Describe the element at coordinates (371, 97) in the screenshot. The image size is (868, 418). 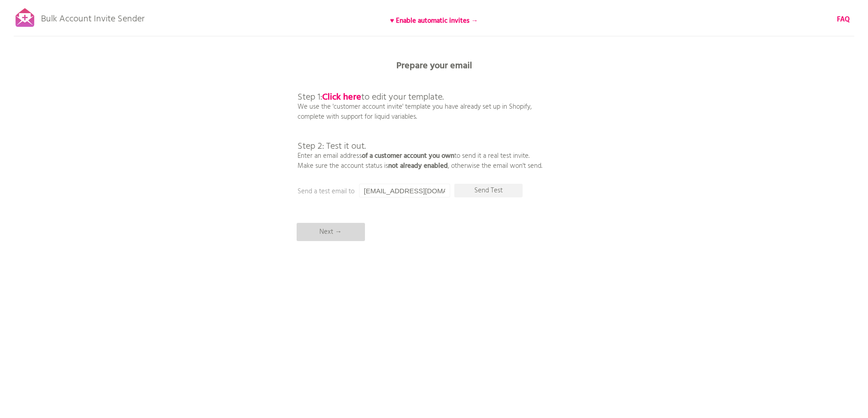
I see `span: Step 1: to edit your template.` at that location.